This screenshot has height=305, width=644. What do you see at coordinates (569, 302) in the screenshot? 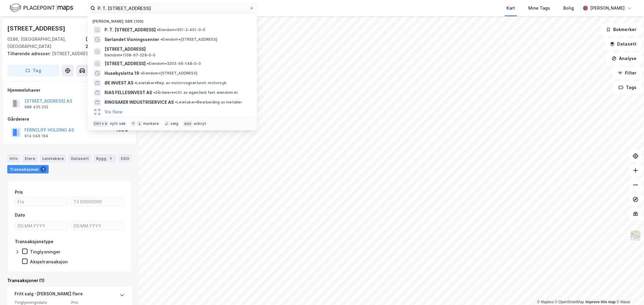
I see `a: OpenStreetMap` at bounding box center [569, 302].